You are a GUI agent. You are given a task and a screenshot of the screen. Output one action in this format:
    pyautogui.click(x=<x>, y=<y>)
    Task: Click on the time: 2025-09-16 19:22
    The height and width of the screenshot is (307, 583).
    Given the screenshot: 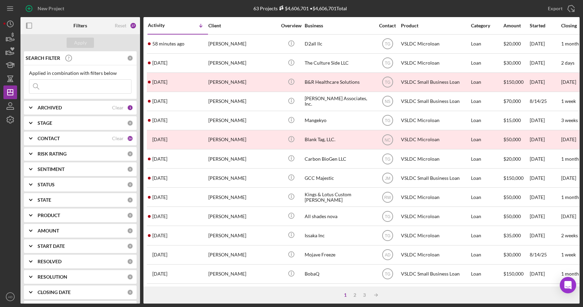 What is the action you would take?
    pyautogui.click(x=160, y=120)
    